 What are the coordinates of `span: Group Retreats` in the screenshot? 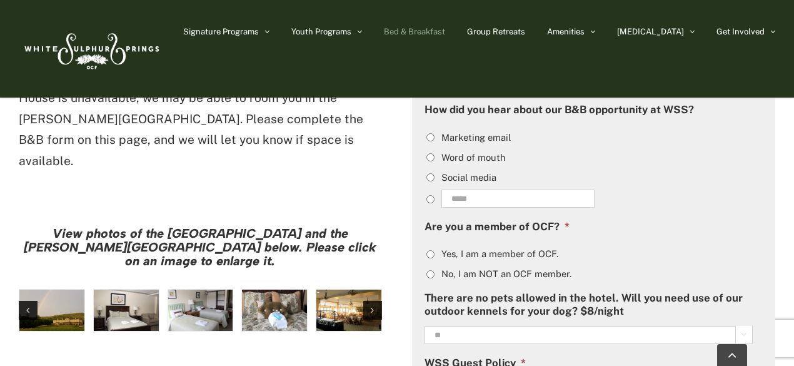 It's located at (496, 31).